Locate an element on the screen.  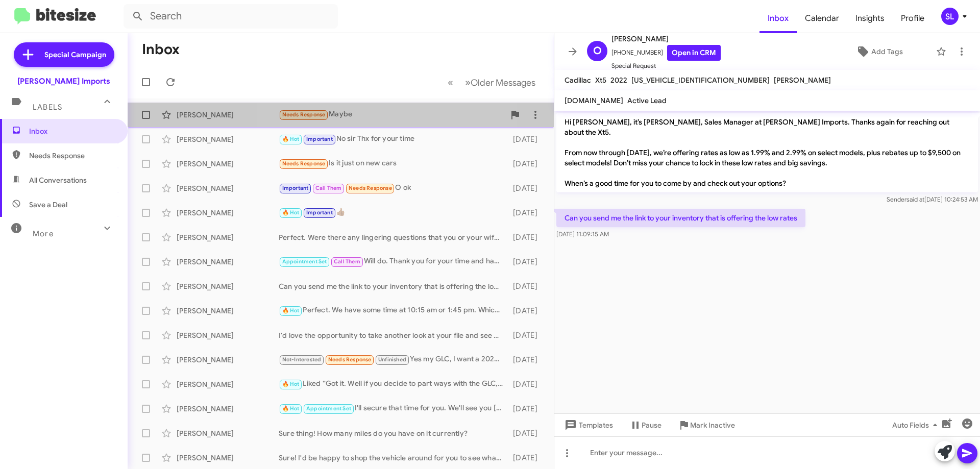
span: Active Lead is located at coordinates (647, 100).